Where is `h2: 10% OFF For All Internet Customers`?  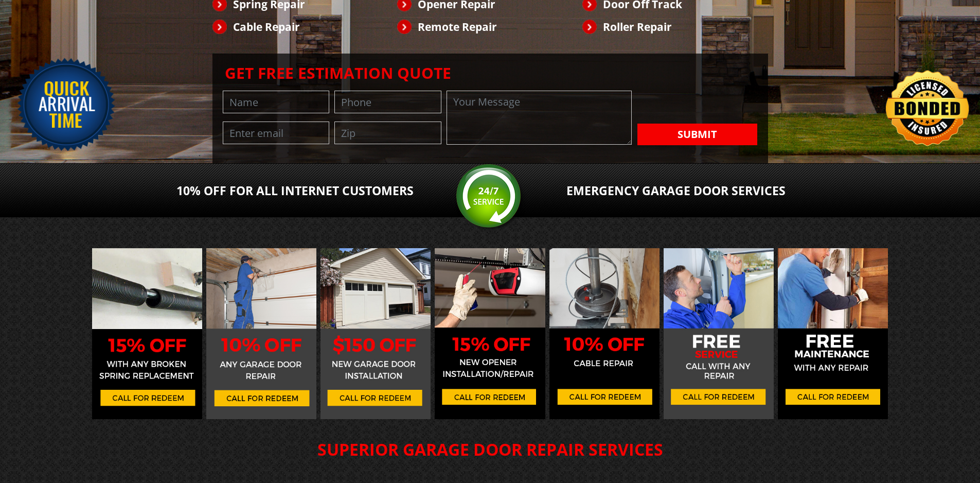
h2: 10% OFF For All Internet Customers is located at coordinates (250, 191).